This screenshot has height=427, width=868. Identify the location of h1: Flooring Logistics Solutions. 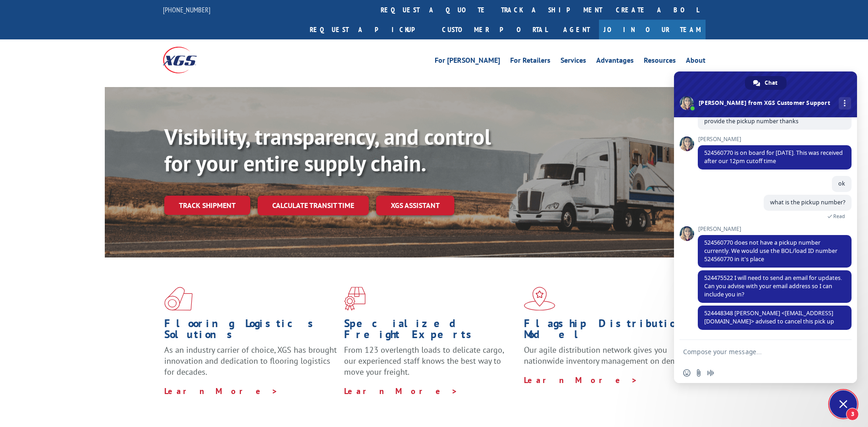
(251, 331).